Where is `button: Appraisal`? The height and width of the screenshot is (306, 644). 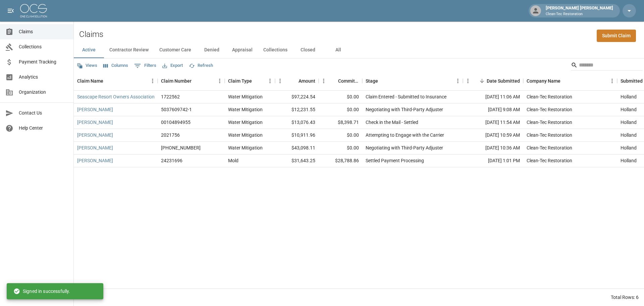
button: Appraisal is located at coordinates (242, 50).